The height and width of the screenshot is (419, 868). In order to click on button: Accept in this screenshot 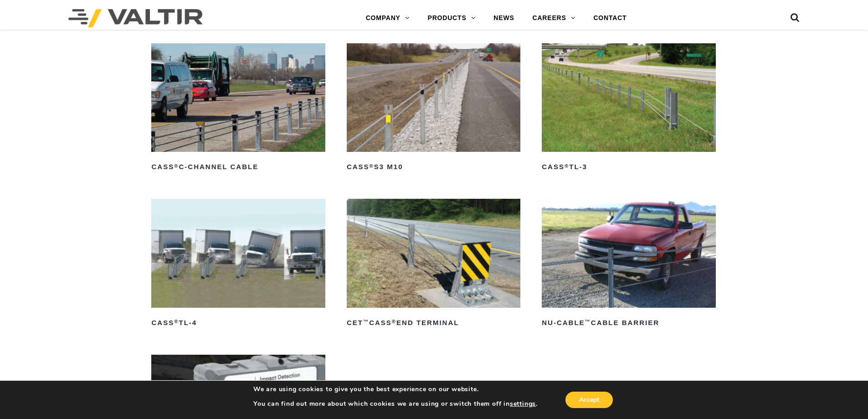, I will do `click(589, 400)`.